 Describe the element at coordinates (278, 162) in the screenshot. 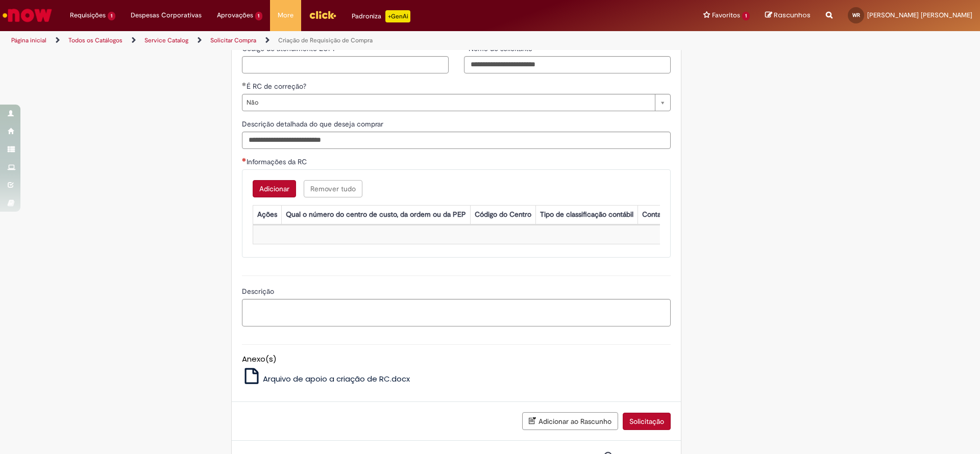

I see `span: Informações da RC` at that location.